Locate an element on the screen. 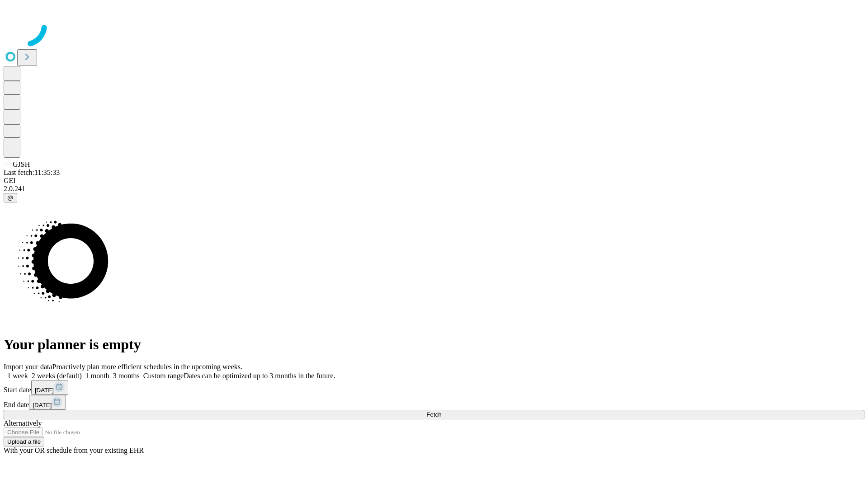 The image size is (868, 488). div: Start date is located at coordinates (434, 387).